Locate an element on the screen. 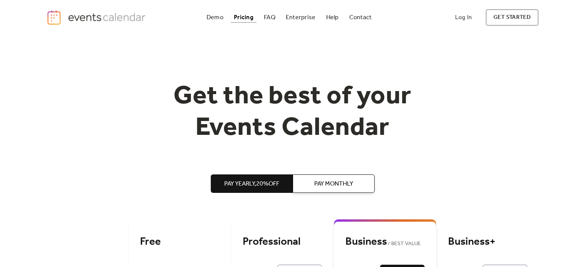 This screenshot has height=267, width=585. a: Pricing is located at coordinates (243, 17).